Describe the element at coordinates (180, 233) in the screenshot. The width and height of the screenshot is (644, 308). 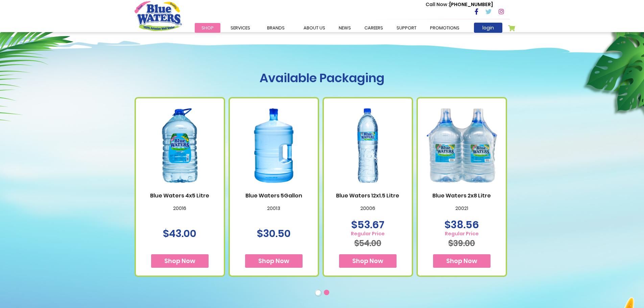
I see `span: $43.00` at that location.